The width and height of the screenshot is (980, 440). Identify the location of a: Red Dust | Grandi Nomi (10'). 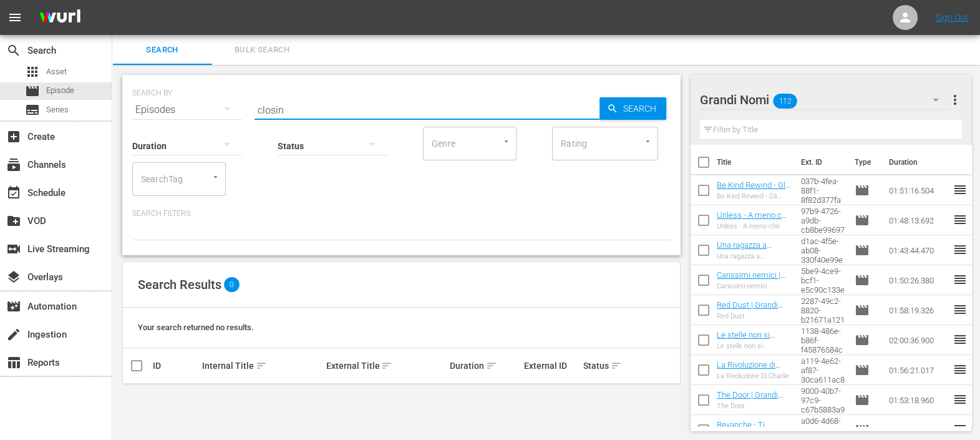
(750, 309).